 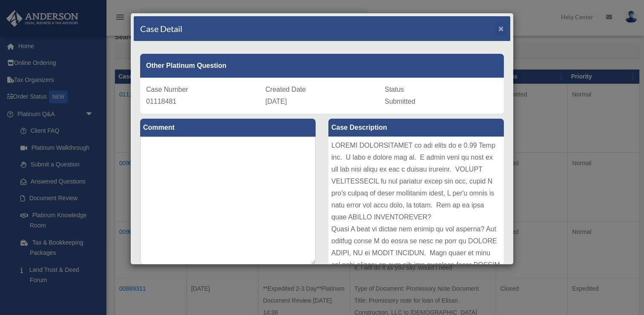 I want to click on label: Comment, so click(x=228, y=128).